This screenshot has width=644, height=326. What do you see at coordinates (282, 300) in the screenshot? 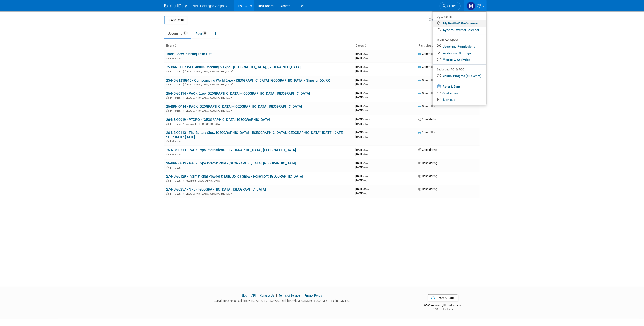
I see `div: Copyright © 2025 ExhibitDay, Inc. All rights reserved. ExhibitDay is a registered trademark of Ex...` at bounding box center [282, 300].